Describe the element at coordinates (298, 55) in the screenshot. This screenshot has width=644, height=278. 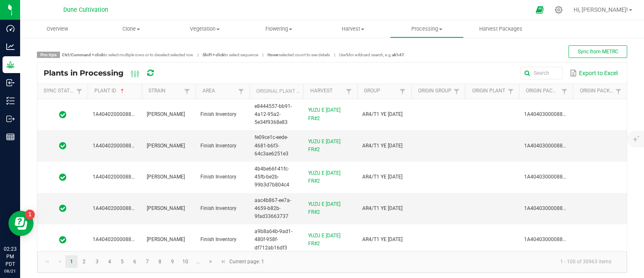
I see `span: selected count to see details` at that location.